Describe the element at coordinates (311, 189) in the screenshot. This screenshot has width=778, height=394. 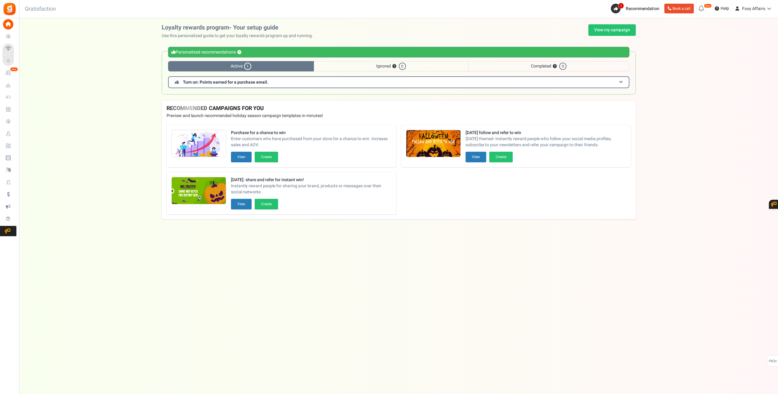
I see `span: Instantly reward people for sharing your brand, products or messages over their social networks` at that location.